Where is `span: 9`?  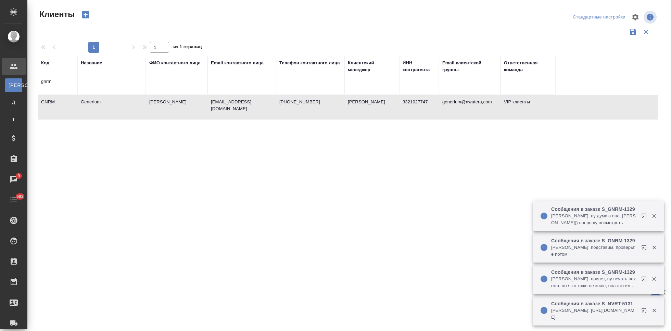
span: 9 is located at coordinates (18, 176).